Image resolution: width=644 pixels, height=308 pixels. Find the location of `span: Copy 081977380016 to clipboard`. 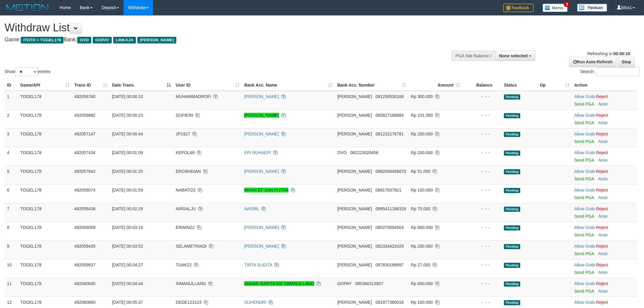

span: Copy 081977380016 to clipboard is located at coordinates (389, 302).